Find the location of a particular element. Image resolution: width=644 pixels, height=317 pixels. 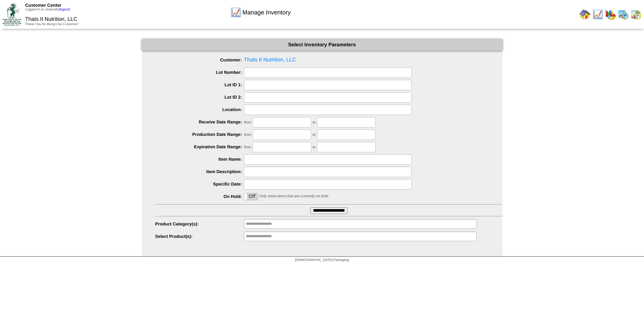

label: Item Description: is located at coordinates (200, 172).